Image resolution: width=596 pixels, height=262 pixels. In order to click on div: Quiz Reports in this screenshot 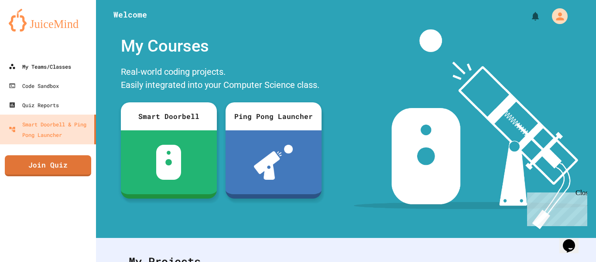, I will do `click(34, 105)`.